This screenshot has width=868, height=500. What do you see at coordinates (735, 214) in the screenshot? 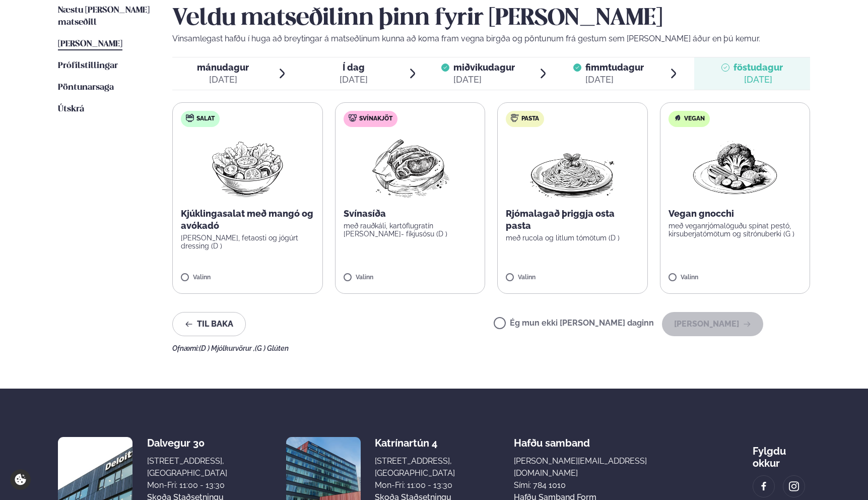
I see `p: Vegan gnocchi` at bounding box center [735, 214].